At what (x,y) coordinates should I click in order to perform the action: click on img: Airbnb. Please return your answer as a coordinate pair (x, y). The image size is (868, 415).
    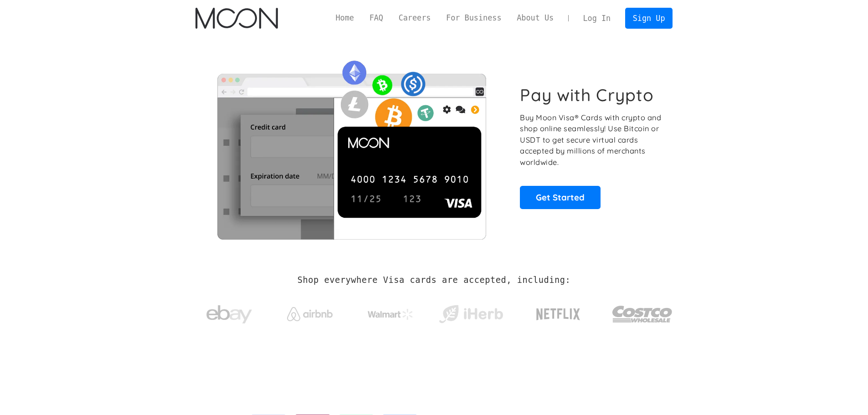
    Looking at the image, I should click on (309, 314).